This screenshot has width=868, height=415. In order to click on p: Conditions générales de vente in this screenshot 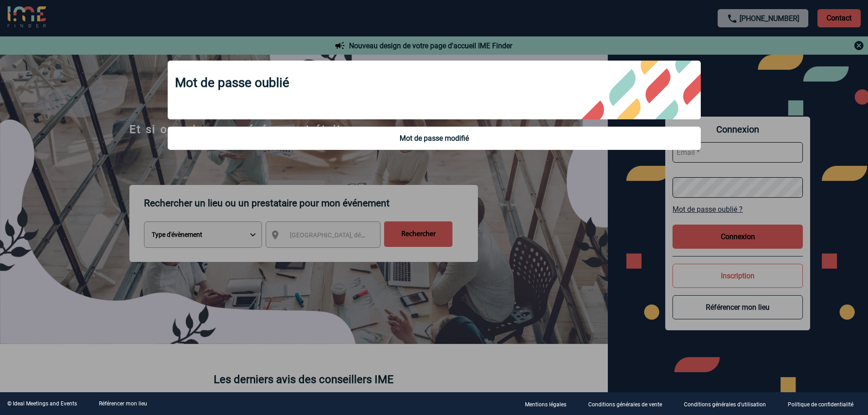, I will do `click(625, 404)`.